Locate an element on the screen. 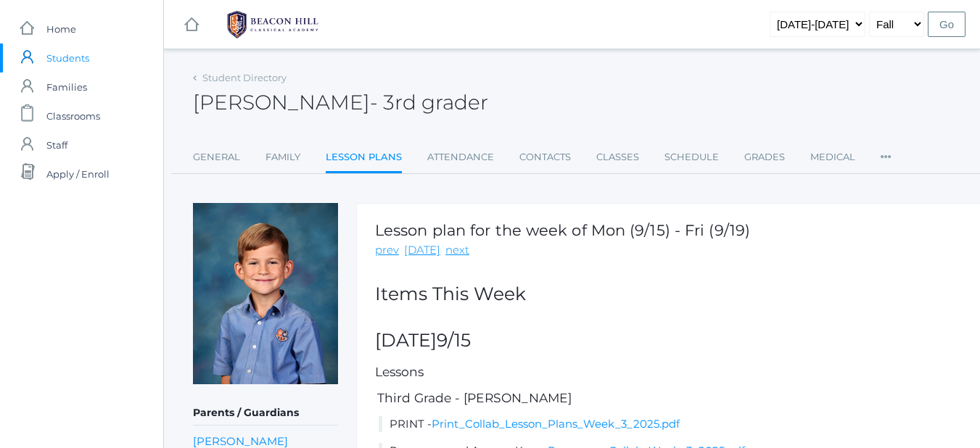 The image size is (980, 448). a: prev is located at coordinates (386, 250).